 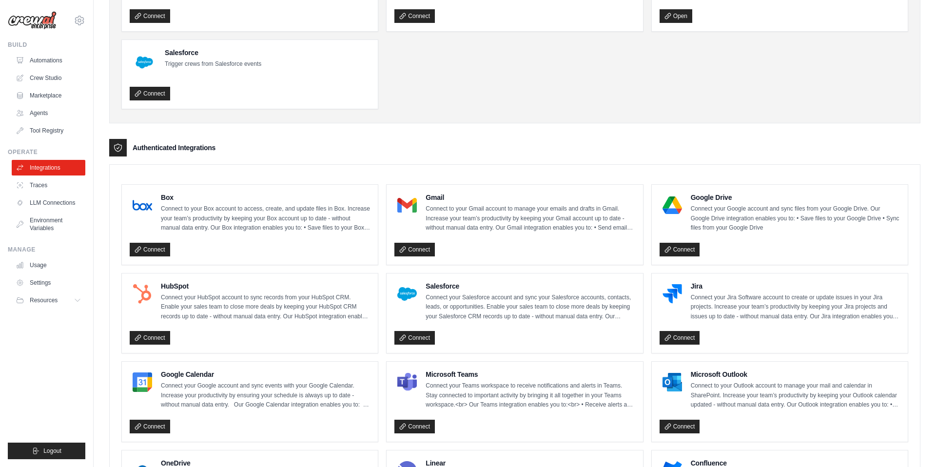 What do you see at coordinates (407, 205) in the screenshot?
I see `img: Gmail Logo` at bounding box center [407, 205].